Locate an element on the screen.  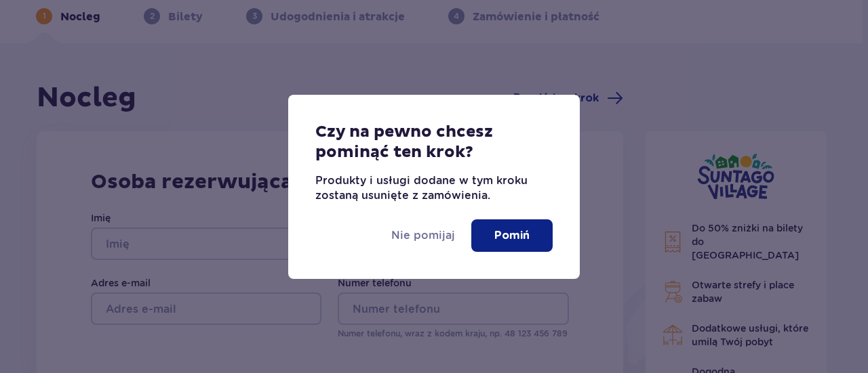
p: Nie pomijaj is located at coordinates (423, 235).